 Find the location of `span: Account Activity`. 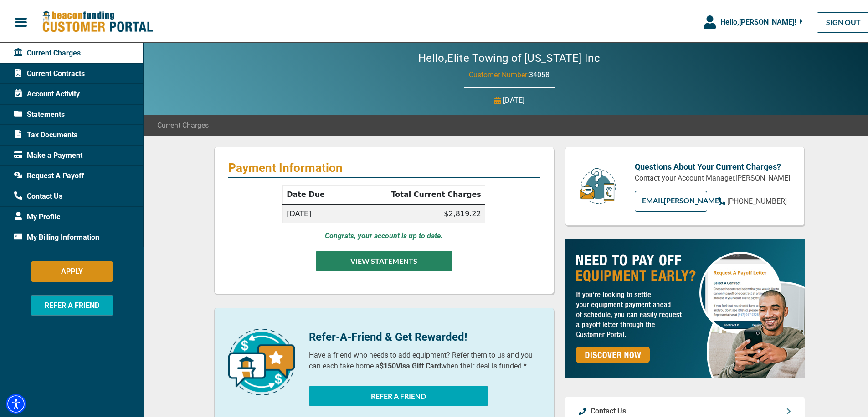

span: Account Activity is located at coordinates (47, 93).